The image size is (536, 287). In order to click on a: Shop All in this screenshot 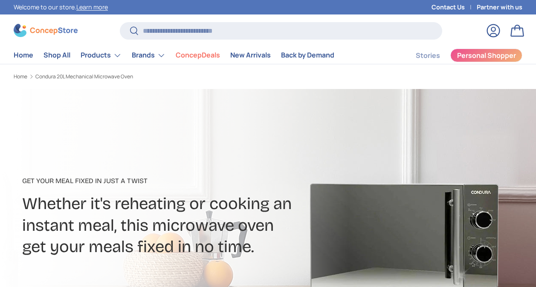, I will do `click(57, 55)`.